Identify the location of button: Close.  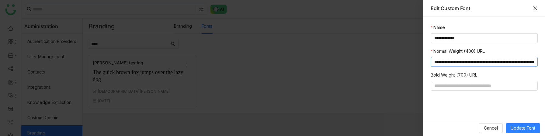
(535, 8).